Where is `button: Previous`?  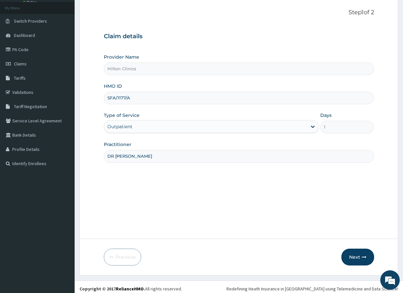 button: Previous is located at coordinates (122, 257).